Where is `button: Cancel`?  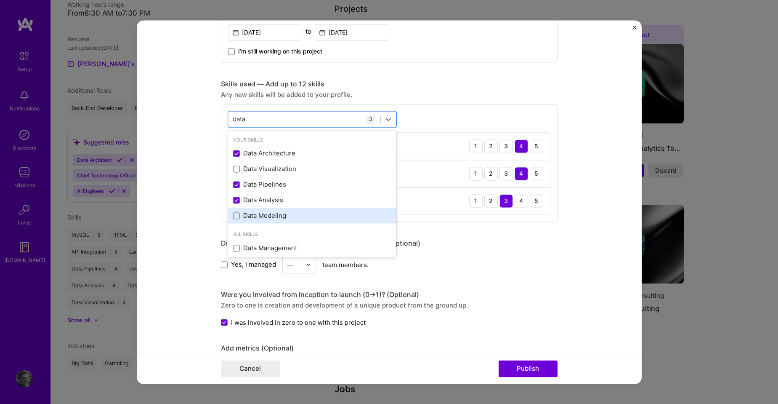
button: Cancel is located at coordinates (250, 368).